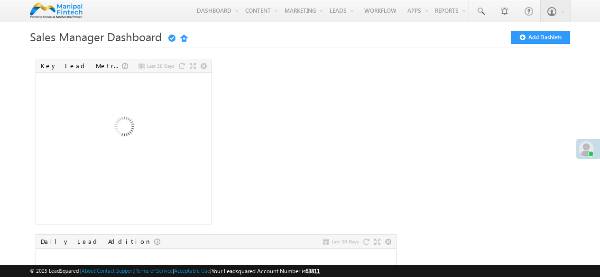  I want to click on span: Your Leadsquared Account Number is, so click(265, 271).